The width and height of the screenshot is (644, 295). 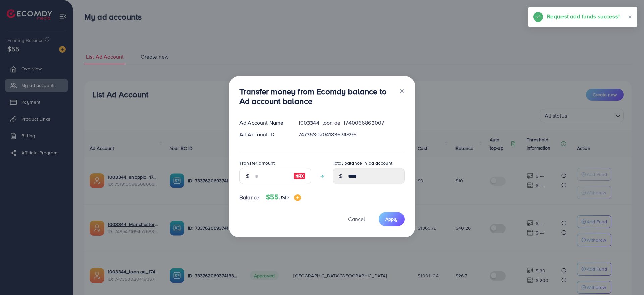 I want to click on h5: Request add funds success!, so click(x=583, y=17).